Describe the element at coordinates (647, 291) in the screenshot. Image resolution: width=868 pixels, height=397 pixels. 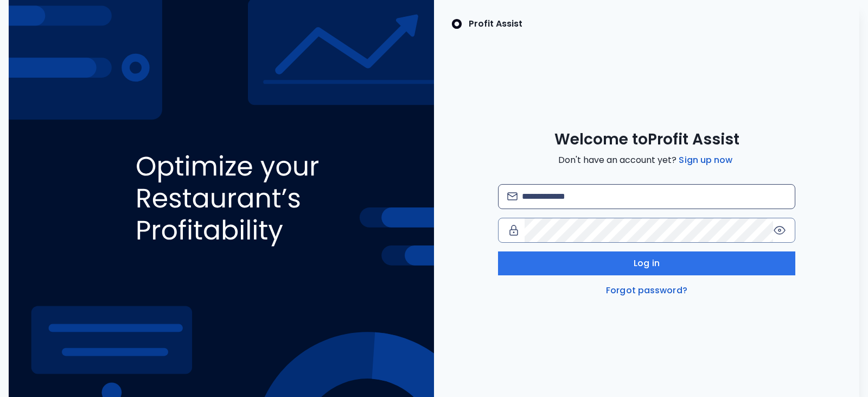
I see `a: Forgot password?` at that location.